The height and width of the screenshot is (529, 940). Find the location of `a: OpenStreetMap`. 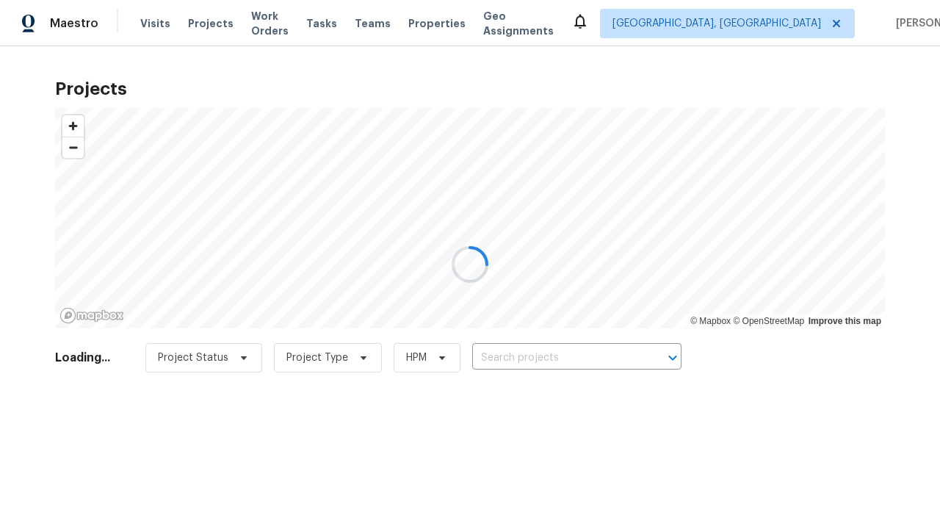

a: OpenStreetMap is located at coordinates (768, 321).